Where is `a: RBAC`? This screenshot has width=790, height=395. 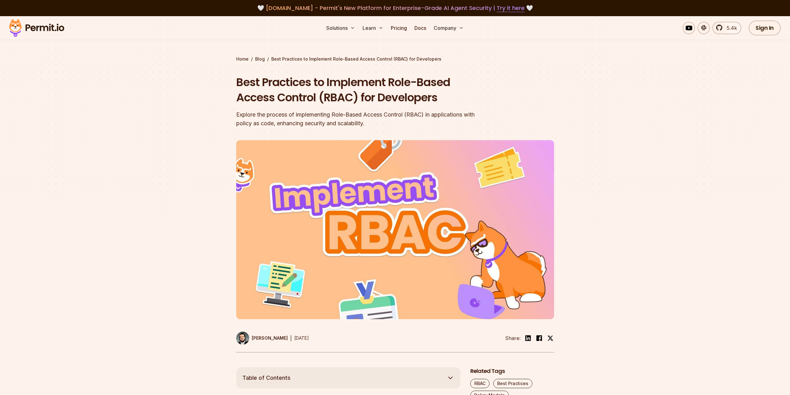 a: RBAC is located at coordinates (480, 383).